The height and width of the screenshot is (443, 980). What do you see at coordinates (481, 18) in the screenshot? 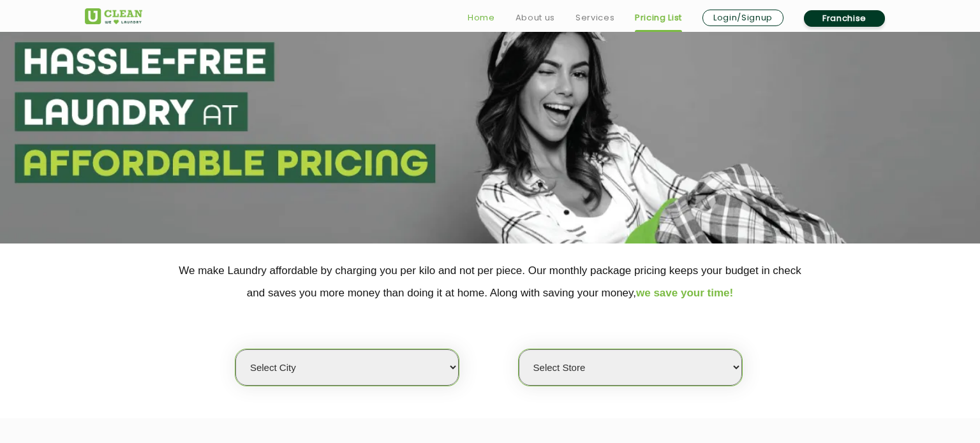
I see `a: Home` at bounding box center [481, 18].